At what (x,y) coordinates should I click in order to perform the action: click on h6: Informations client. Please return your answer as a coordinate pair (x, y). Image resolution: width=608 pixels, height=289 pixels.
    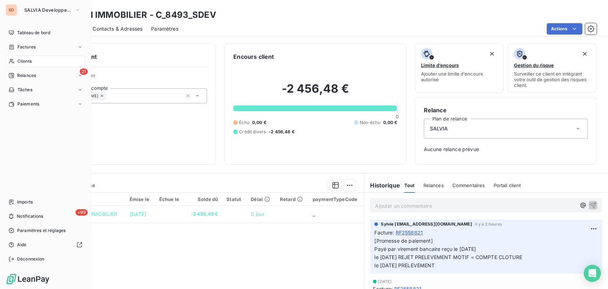
    Looking at the image, I should click on (125, 57).